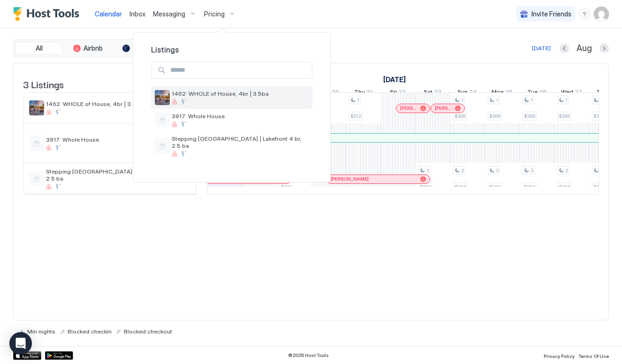 The image size is (622, 364). Describe the element at coordinates (21, 343) in the screenshot. I see `div: Open Intercom Messenger` at that location.